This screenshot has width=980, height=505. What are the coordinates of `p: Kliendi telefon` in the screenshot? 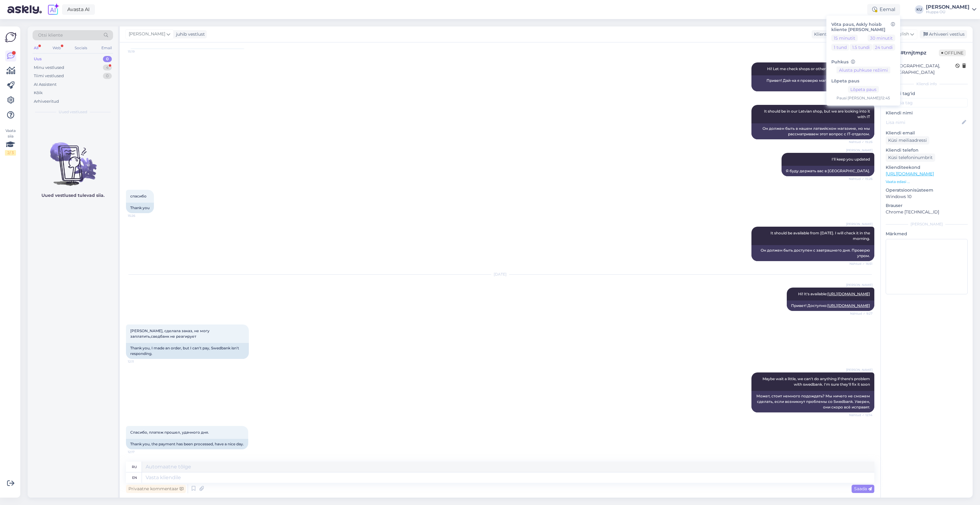 It's located at (927, 150).